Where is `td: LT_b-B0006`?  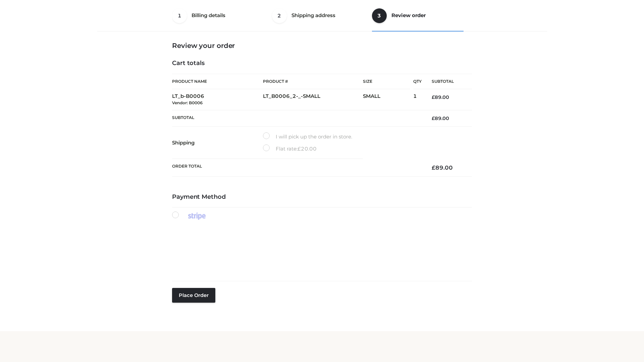
td: LT_b-B0006 is located at coordinates (217, 99).